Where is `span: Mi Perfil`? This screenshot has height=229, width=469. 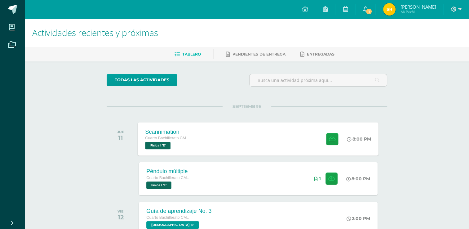 span: Mi Perfil is located at coordinates (418, 12).